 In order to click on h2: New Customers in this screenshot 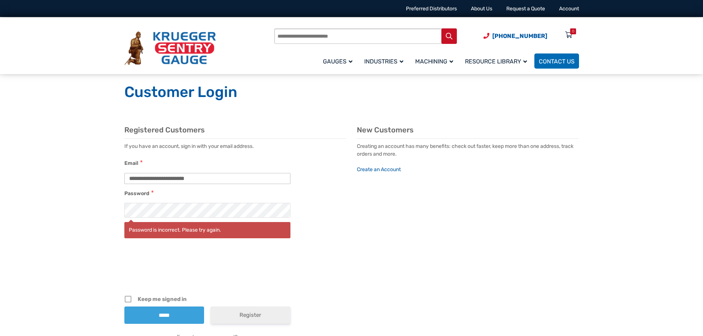, I will do `click(467, 130)`.